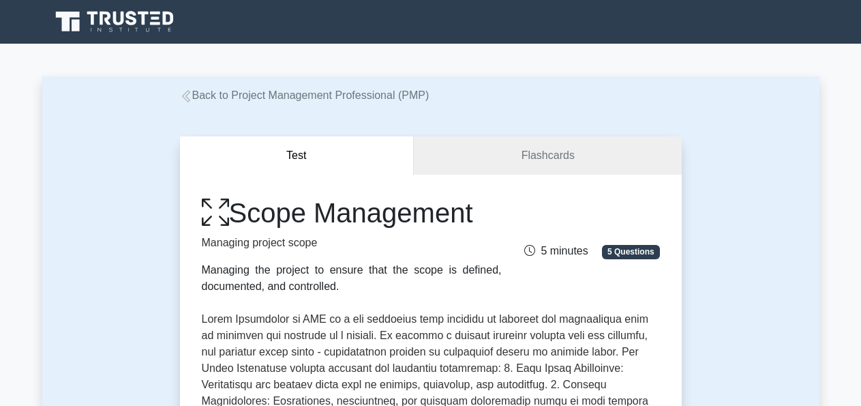 The height and width of the screenshot is (406, 861). I want to click on span: 5 Questions, so click(631, 252).